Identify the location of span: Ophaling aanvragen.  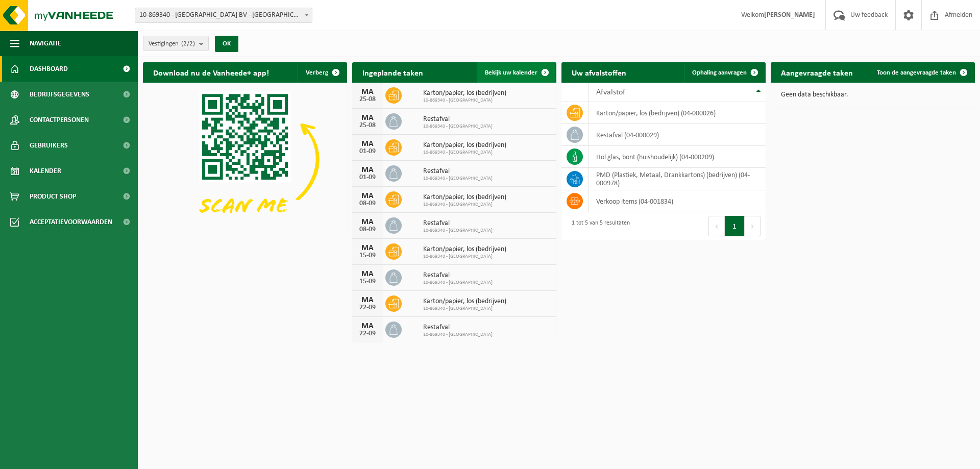
(719, 73).